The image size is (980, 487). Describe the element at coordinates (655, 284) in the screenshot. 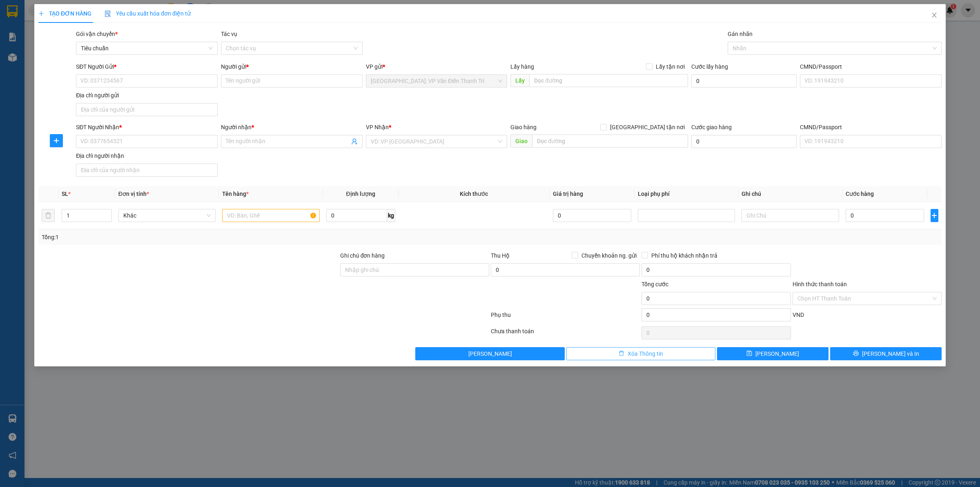

I see `span: Tổng cước` at that location.